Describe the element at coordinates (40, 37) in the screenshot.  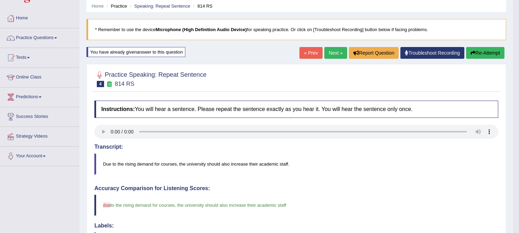
I see `a: Practice Questions` at that location.